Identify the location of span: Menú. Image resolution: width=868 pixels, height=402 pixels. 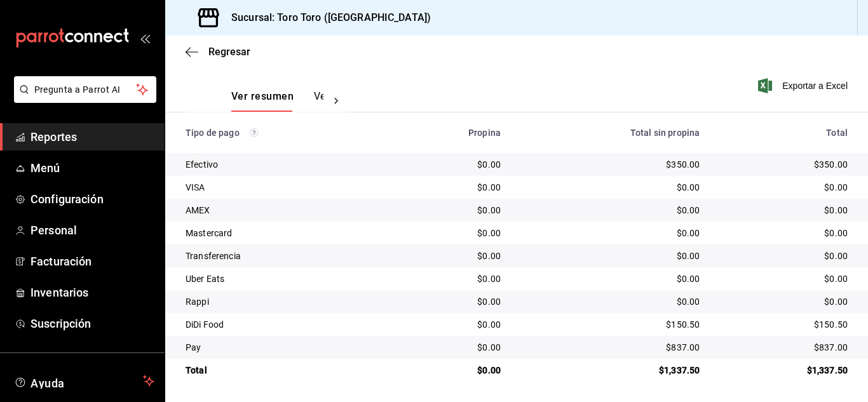
(92, 168).